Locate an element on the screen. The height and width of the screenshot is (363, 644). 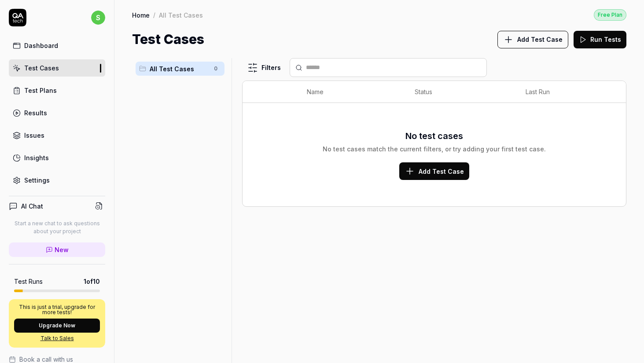
a: Results is located at coordinates (57, 113).